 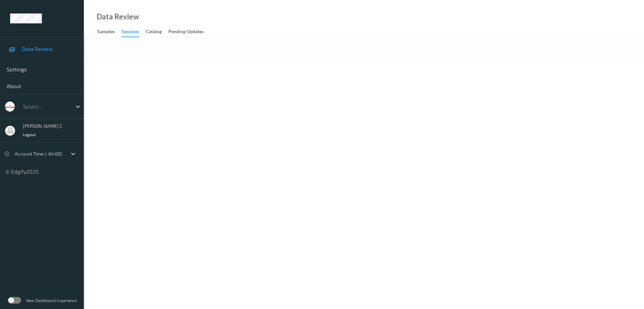 What do you see at coordinates (154, 32) in the screenshot?
I see `div: Catalog` at bounding box center [154, 32].